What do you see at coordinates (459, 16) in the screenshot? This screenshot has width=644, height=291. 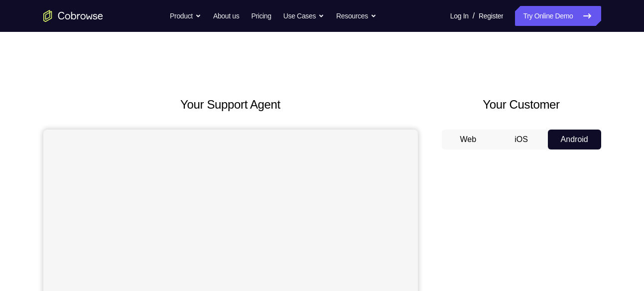 I see `a: Log In` at bounding box center [459, 16].